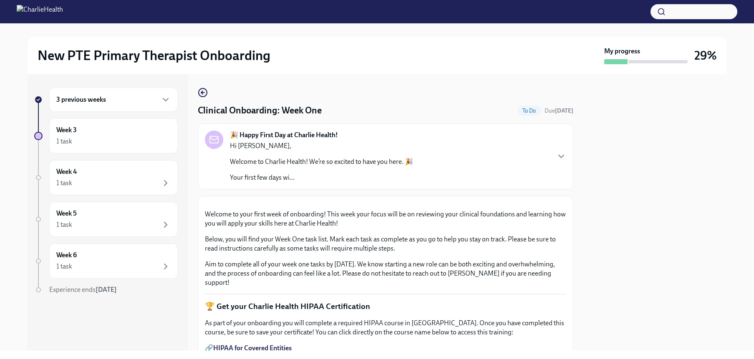 This screenshot has height=359, width=754. I want to click on p: 🏆 Get your Charlie Health HIPAA Certification, so click(386, 307).